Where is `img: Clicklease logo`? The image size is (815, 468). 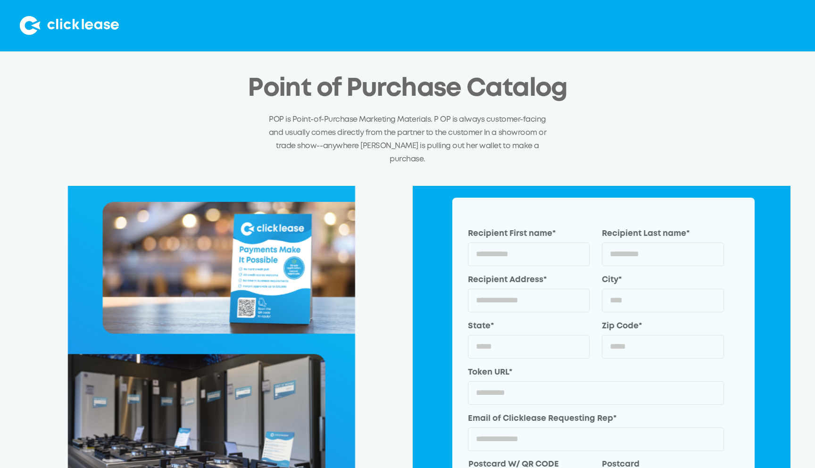
img: Clicklease logo is located at coordinates (69, 25).